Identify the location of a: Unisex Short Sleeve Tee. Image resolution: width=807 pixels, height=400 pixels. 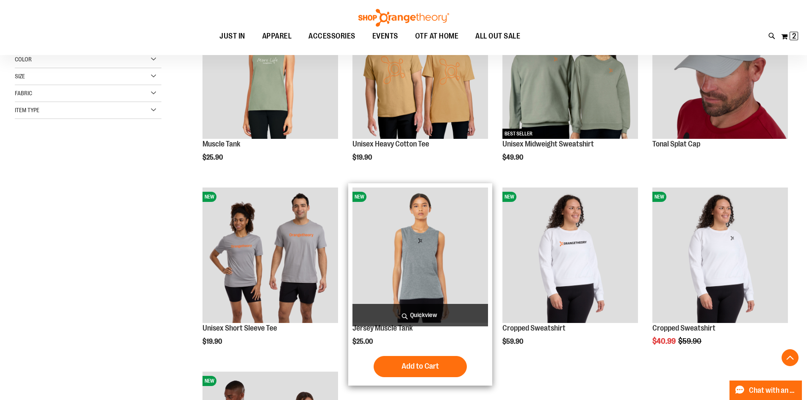
(240, 328).